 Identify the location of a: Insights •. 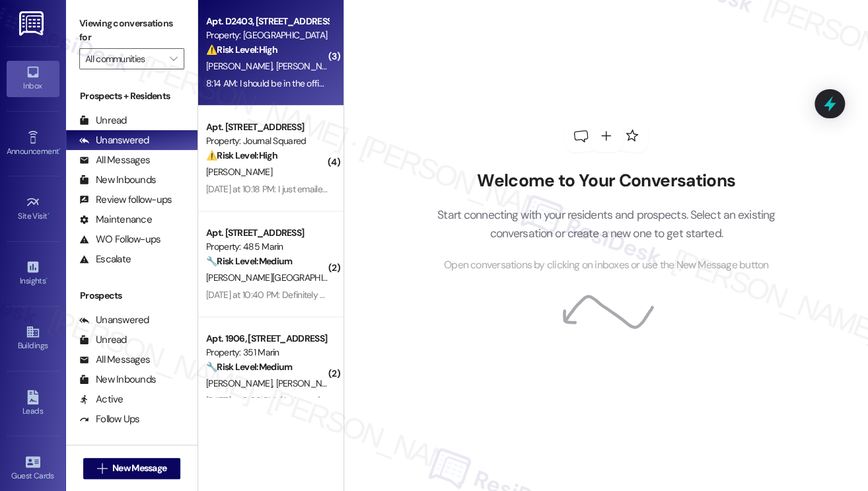
(33, 273).